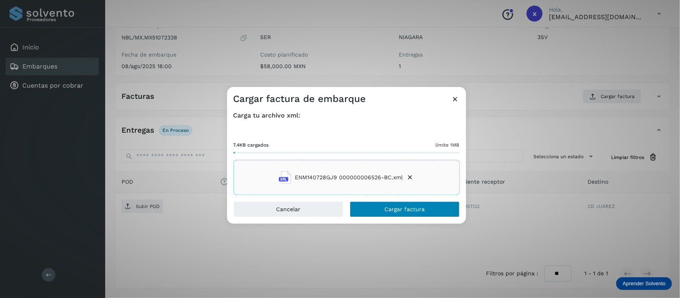  Describe the element at coordinates (347, 115) in the screenshot. I see `h4: Carga tu archivo xml:` at that location.